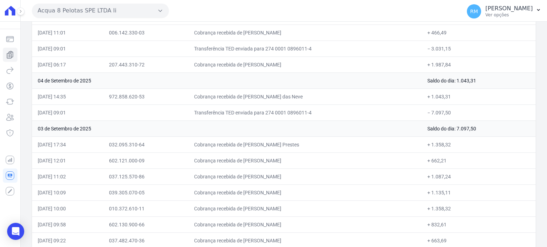 This screenshot has width=547, height=247. Describe the element at coordinates (478, 48) in the screenshot. I see `td: − 3.031,15` at that location.